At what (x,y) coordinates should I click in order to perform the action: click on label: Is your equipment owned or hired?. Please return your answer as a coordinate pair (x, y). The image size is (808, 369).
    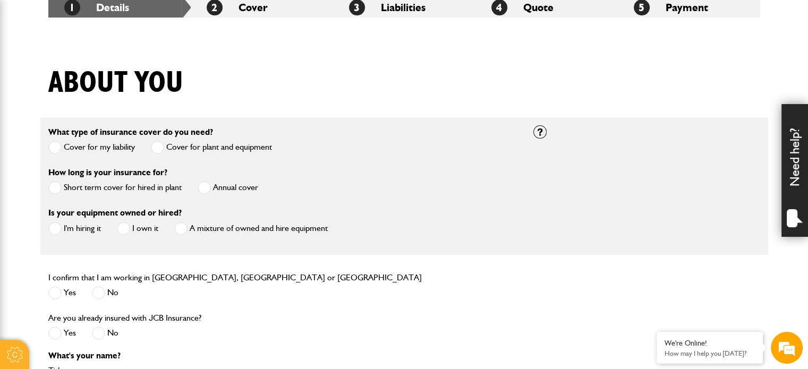
    Looking at the image, I should click on (115, 213).